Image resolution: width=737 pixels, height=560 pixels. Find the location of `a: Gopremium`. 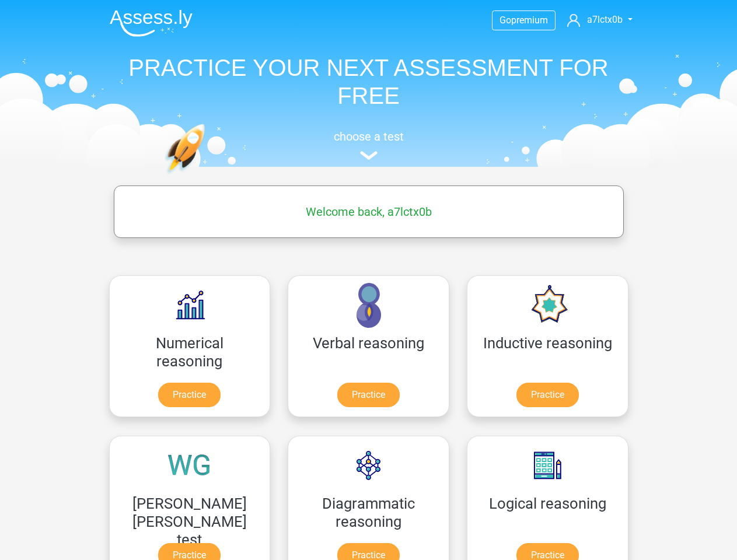

a: Gopremium is located at coordinates (524, 20).